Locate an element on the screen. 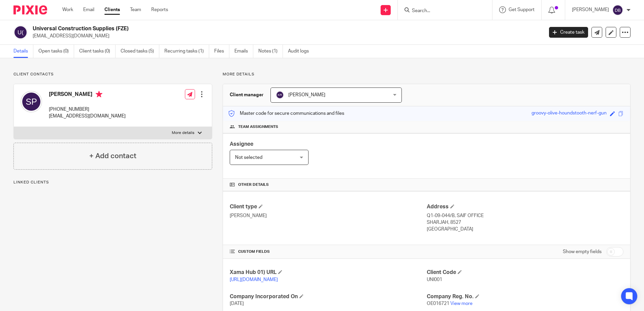 The width and height of the screenshot is (644, 311). img: Pixie is located at coordinates (30, 10).